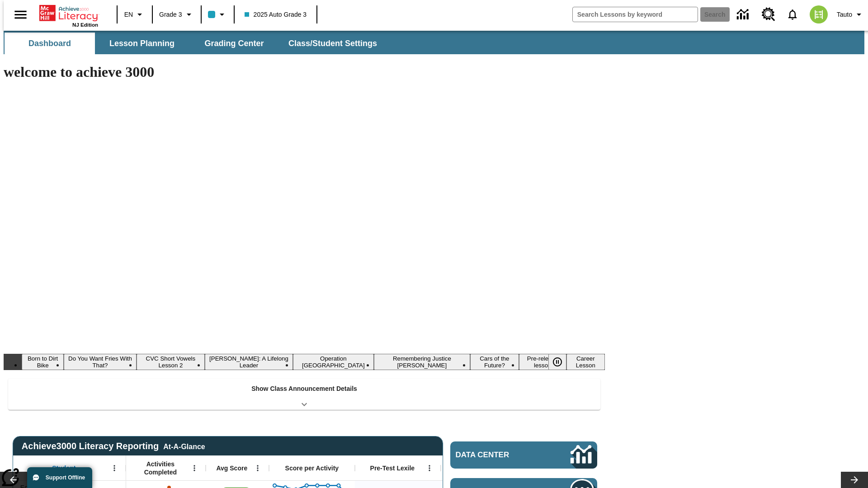 The width and height of the screenshot is (868, 488). I want to click on span: Pre-Test Lexile, so click(392, 468).